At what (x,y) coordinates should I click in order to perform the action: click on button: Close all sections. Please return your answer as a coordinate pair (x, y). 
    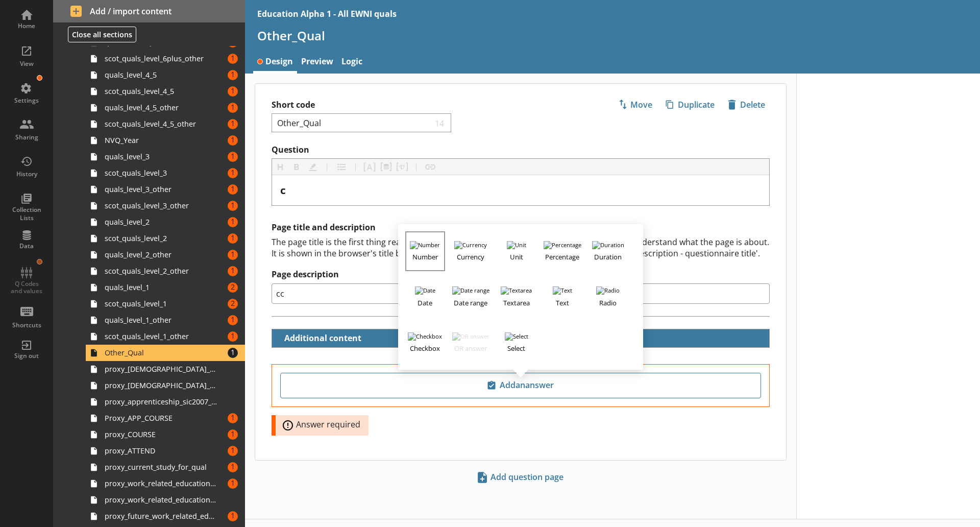
    Looking at the image, I should click on (102, 34).